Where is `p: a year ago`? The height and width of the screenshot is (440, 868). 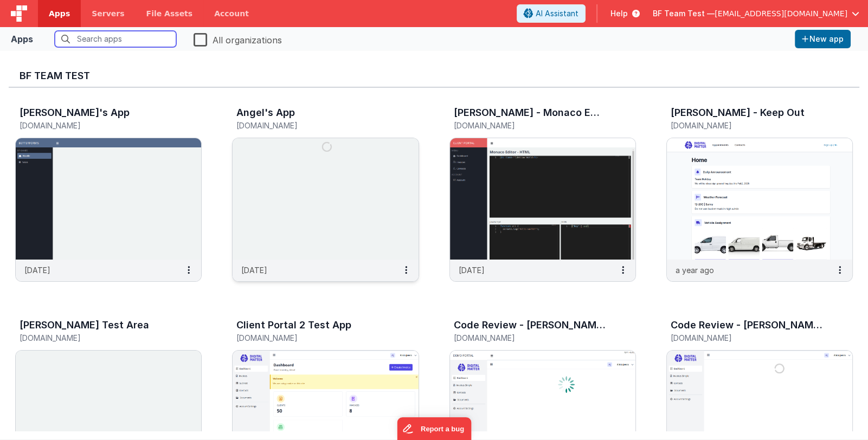 p: a year ago is located at coordinates (695, 270).